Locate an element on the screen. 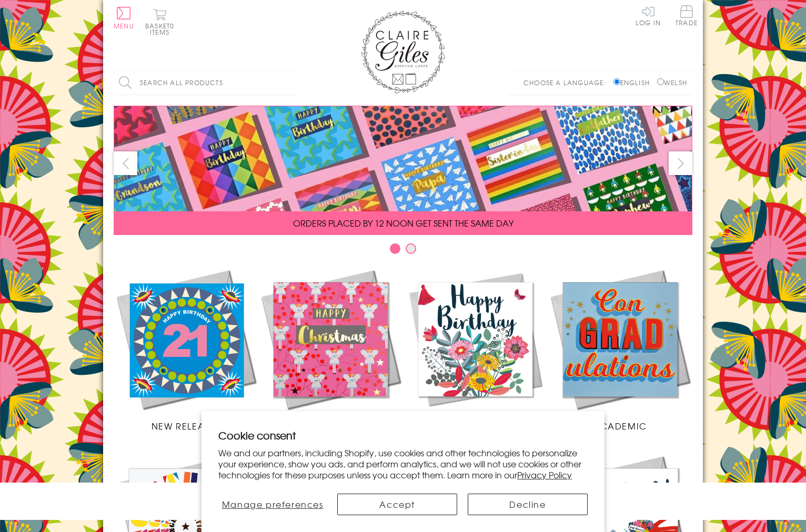 The width and height of the screenshot is (806, 532). button: Carousel Page 2 is located at coordinates (411, 248).